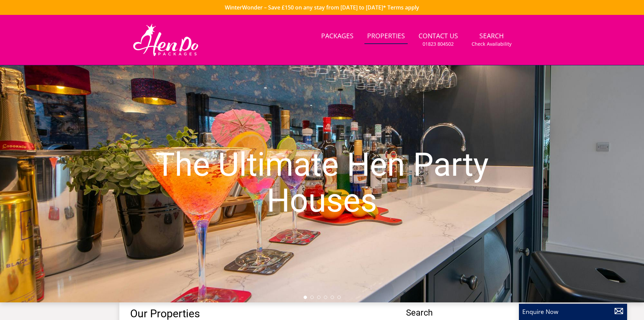 This screenshot has width=644, height=320. What do you see at coordinates (322, 182) in the screenshot?
I see `h1: The Ultimate Hen Party Houses` at bounding box center [322, 182].